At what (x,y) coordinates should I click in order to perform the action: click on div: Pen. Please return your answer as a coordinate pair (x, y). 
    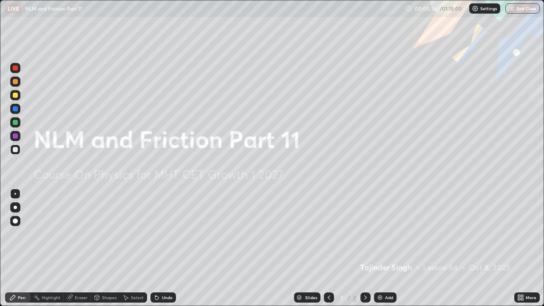
    Looking at the image, I should click on (22, 298).